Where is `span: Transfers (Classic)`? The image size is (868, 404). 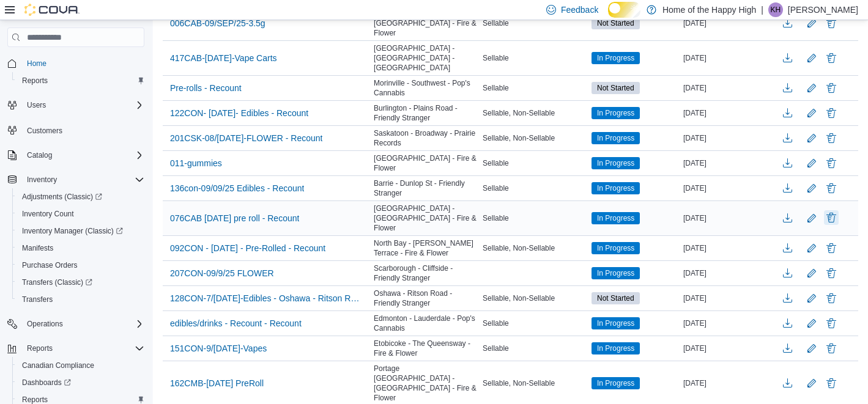 span: Transfers (Classic) is located at coordinates (57, 283).